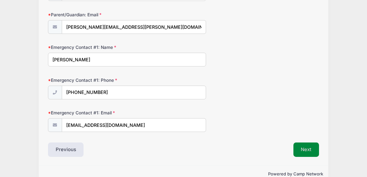 This screenshot has width=367, height=177. Describe the element at coordinates (306, 150) in the screenshot. I see `button: Next` at that location.